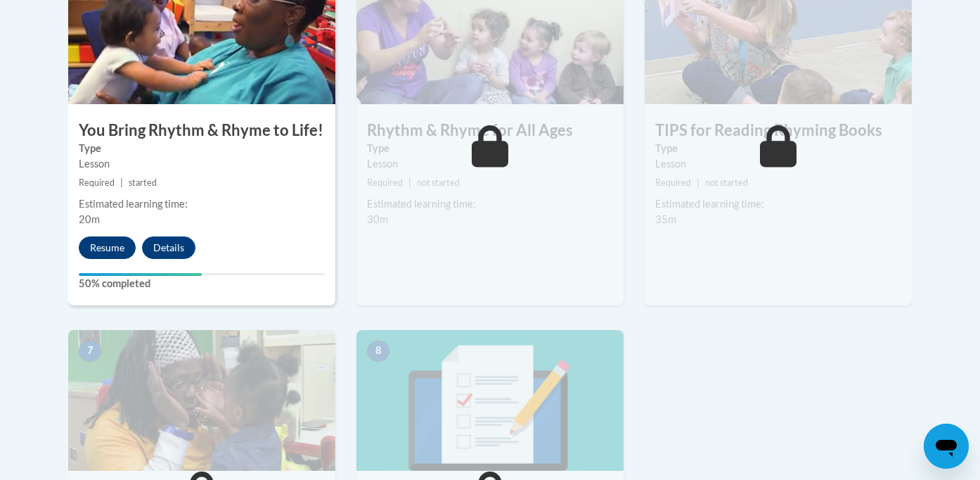 The height and width of the screenshot is (480, 980). What do you see at coordinates (201, 130) in the screenshot?
I see `h3: You Bring Rhythm & Rhyme to Life!` at bounding box center [201, 130].